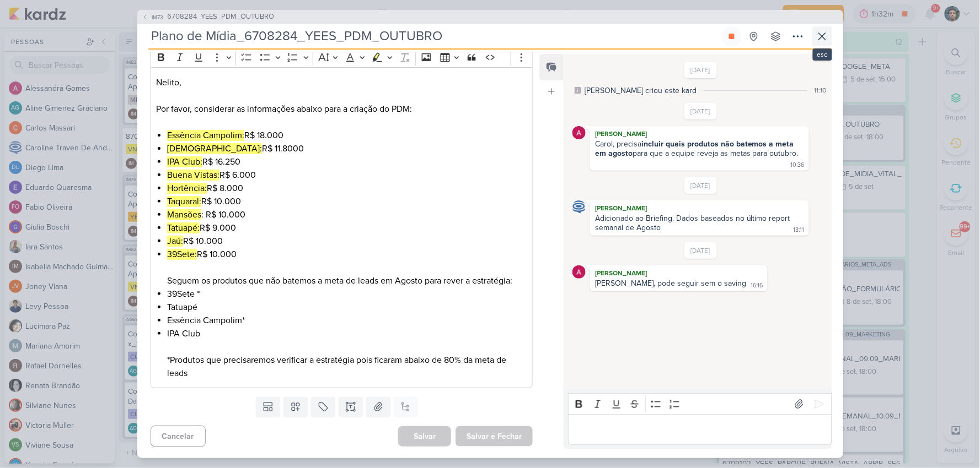 The height and width of the screenshot is (468, 980). I want to click on p: Nelito, Por favor, considerar as informações abaixo para a criação do PDM:, so click(341, 96).